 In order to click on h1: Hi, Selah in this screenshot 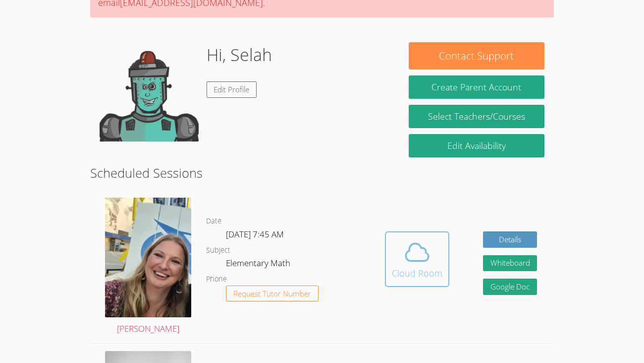, I will do `click(239, 55)`.